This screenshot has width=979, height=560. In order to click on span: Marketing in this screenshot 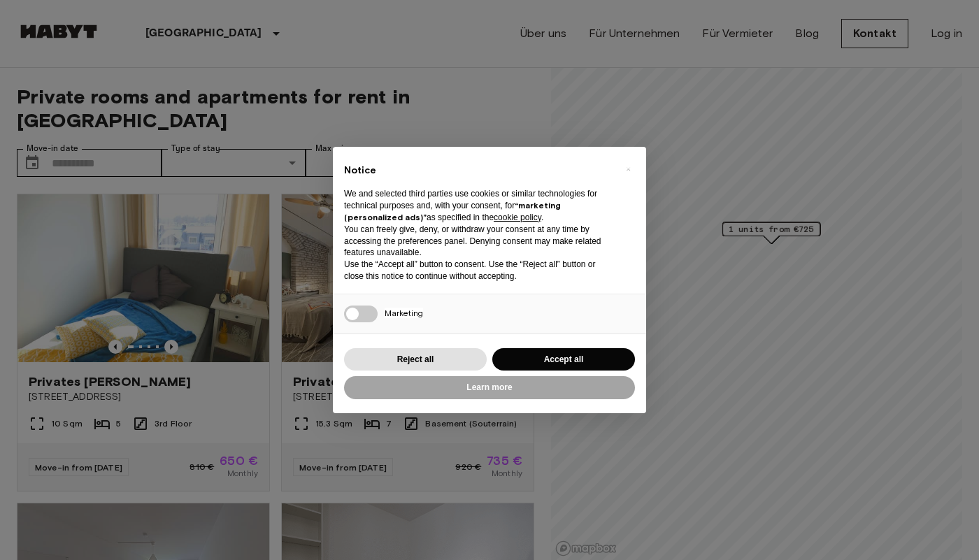, I will do `click(404, 312)`.